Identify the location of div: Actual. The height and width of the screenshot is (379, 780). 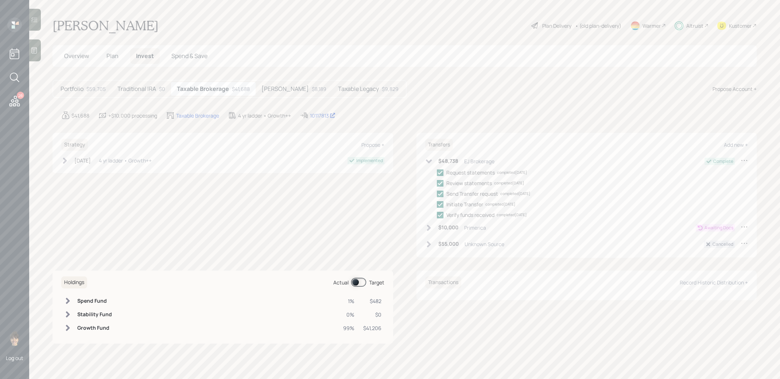
(341, 282).